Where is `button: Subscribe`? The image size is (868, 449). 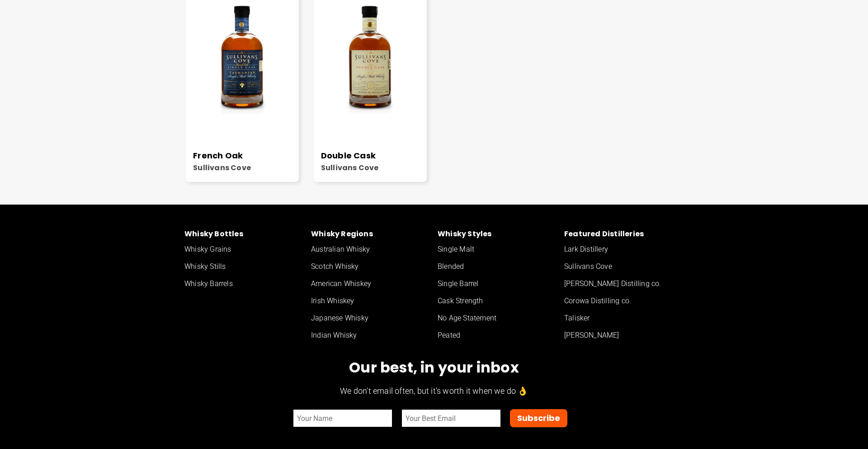 button: Subscribe is located at coordinates (538, 418).